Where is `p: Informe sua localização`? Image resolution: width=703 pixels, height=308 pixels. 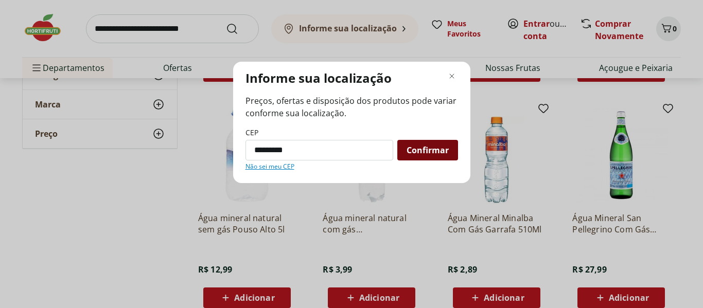 p: Informe sua localização is located at coordinates (318, 78).